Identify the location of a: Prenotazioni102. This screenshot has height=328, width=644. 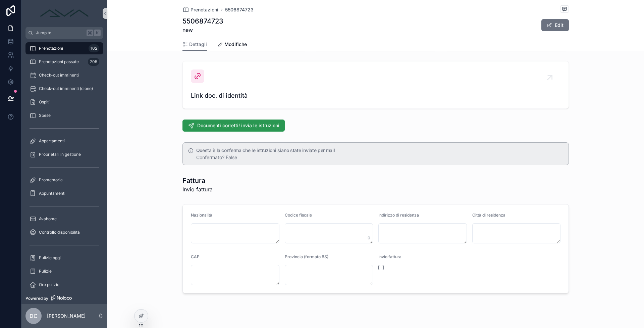
(65, 48).